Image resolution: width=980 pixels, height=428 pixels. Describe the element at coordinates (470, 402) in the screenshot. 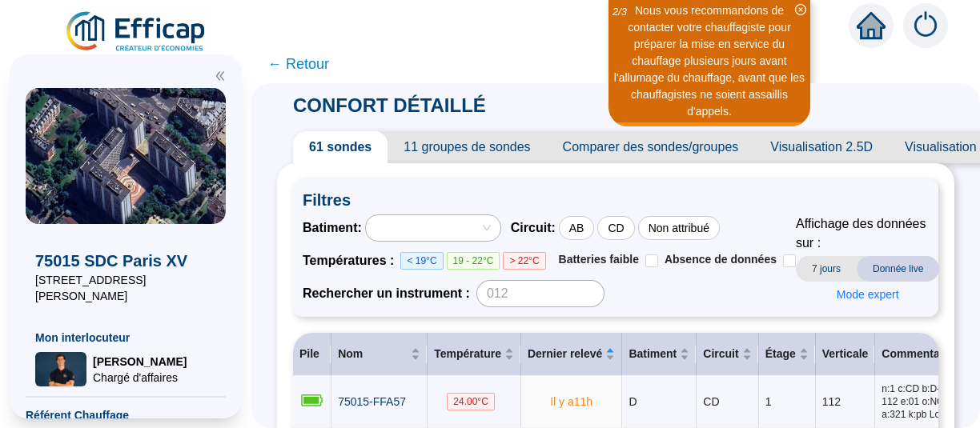

I see `span: 24.00 °C` at that location.